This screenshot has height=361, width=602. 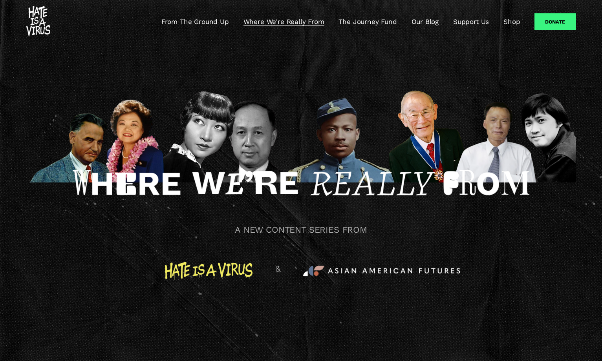 I want to click on a: Where We're Really From, so click(x=284, y=22).